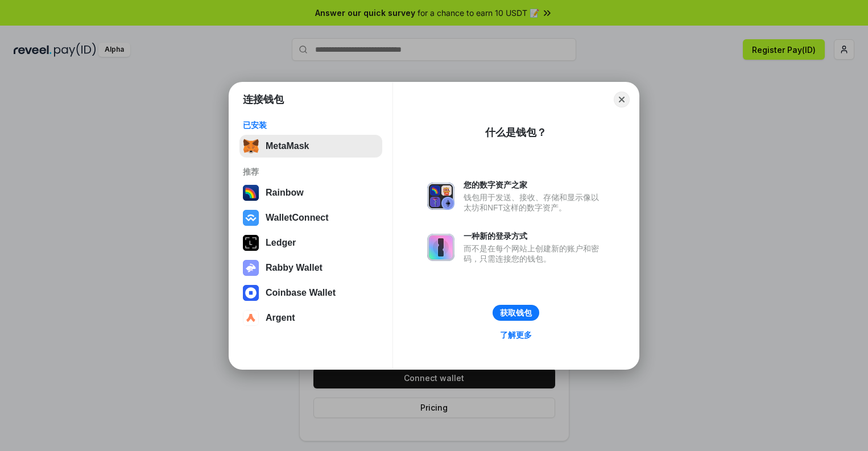 The image size is (868, 451). I want to click on div: MetaMask, so click(287, 146).